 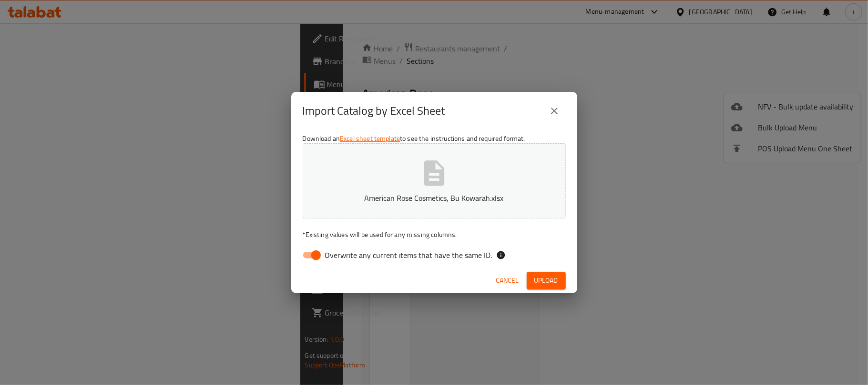 What do you see at coordinates (546, 281) in the screenshot?
I see `span: Upload` at bounding box center [546, 281].